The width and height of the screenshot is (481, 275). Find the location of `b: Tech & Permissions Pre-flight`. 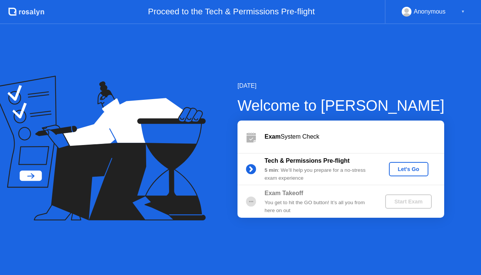

b: Tech & Permissions Pre-flight is located at coordinates (307, 160).